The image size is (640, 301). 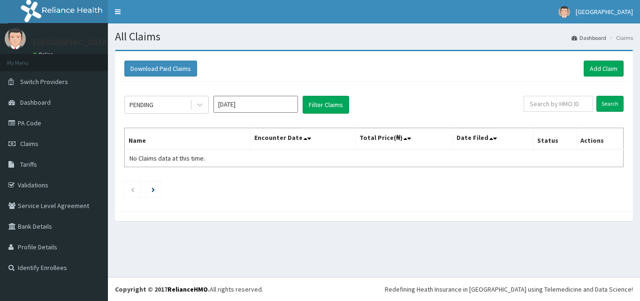 What do you see at coordinates (374, 37) in the screenshot?
I see `h1: All Claims` at bounding box center [374, 37].